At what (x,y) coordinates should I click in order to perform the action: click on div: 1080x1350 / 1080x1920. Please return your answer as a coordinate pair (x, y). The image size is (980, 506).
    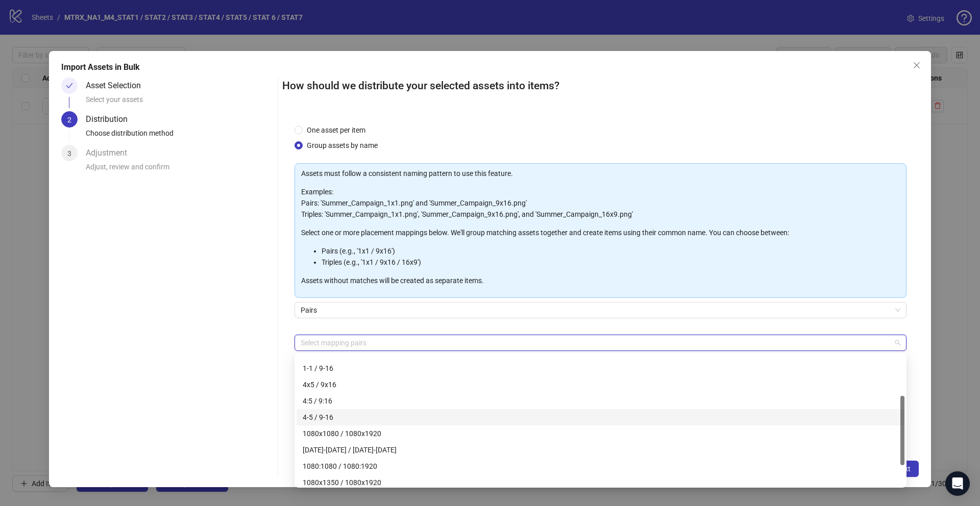
    Looking at the image, I should click on (600, 483).